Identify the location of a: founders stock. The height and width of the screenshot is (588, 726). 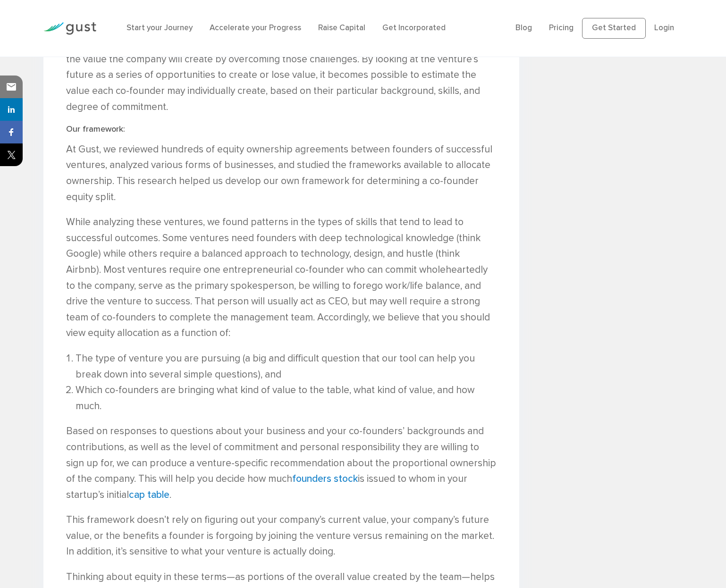
(325, 478).